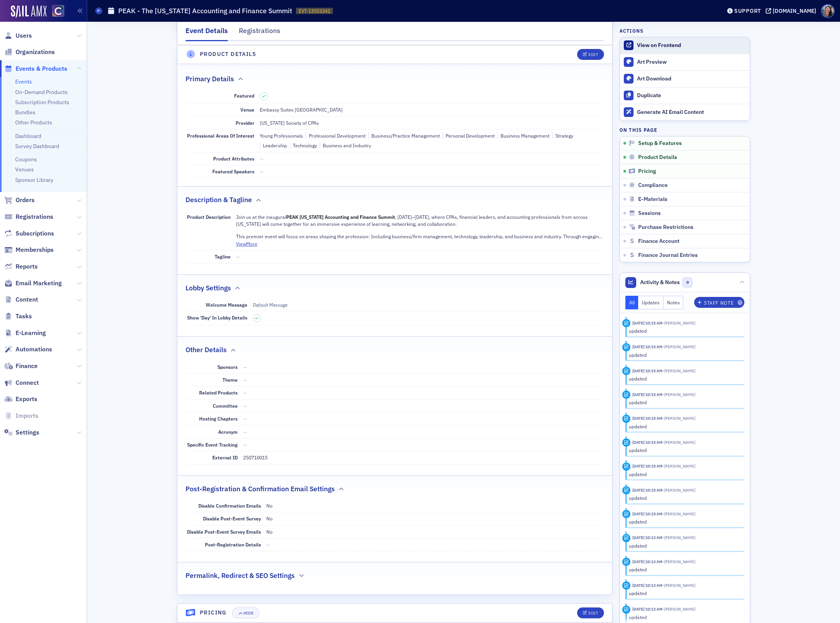 The image size is (840, 623). What do you see at coordinates (562, 136) in the screenshot?
I see `div: Strategy` at bounding box center [562, 136].